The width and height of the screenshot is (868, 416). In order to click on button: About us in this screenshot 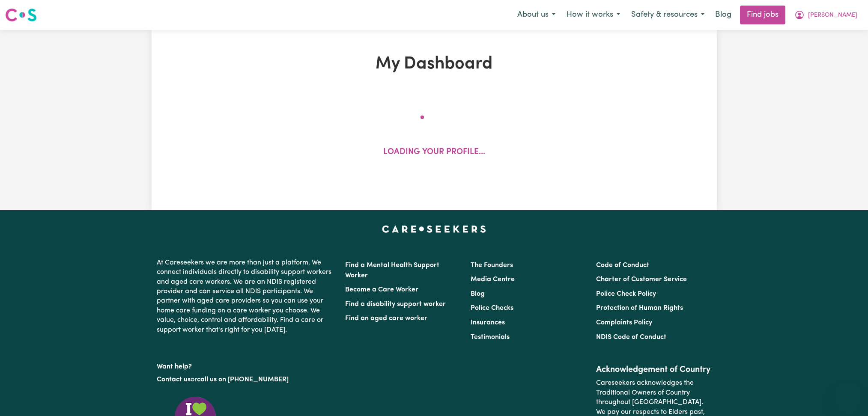, I will do `click(536, 15)`.